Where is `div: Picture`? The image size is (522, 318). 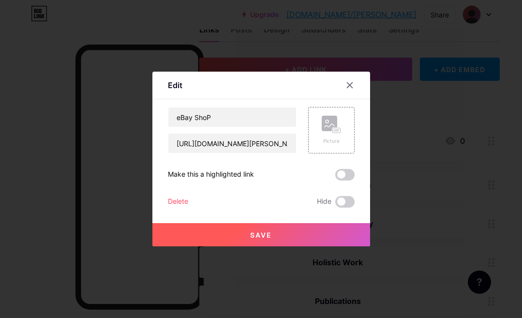
div: Picture is located at coordinates (331, 141).